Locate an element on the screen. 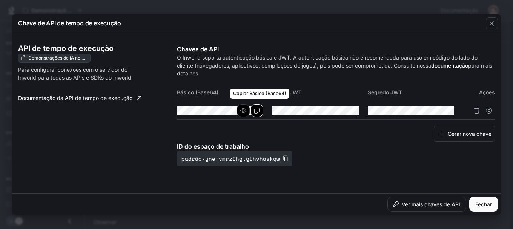 The height and width of the screenshot is (229, 513). font: ID do espaço de trabalho is located at coordinates (213, 146).